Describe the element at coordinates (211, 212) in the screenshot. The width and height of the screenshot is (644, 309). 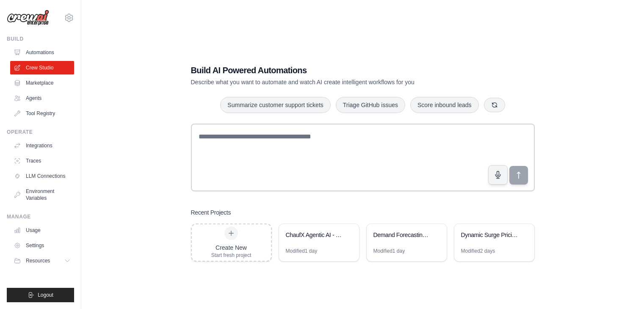
I see `h3: Recent Projects` at that location.